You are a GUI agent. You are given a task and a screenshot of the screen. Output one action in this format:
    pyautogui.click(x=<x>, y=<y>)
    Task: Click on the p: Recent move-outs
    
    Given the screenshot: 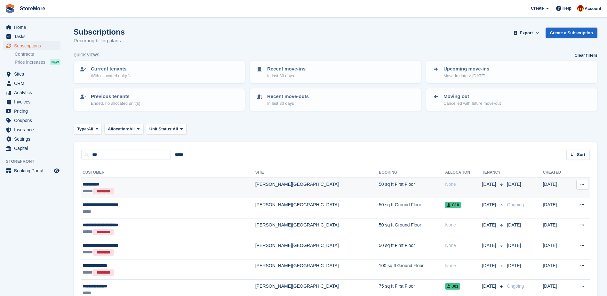 What is the action you would take?
    pyautogui.click(x=288, y=96)
    